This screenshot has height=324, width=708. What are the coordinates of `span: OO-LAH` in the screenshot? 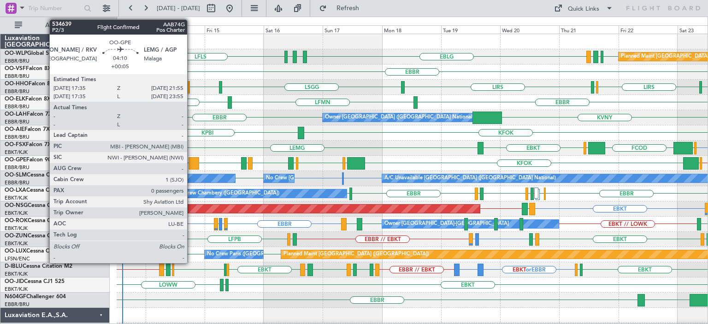 It's located at (16, 114).